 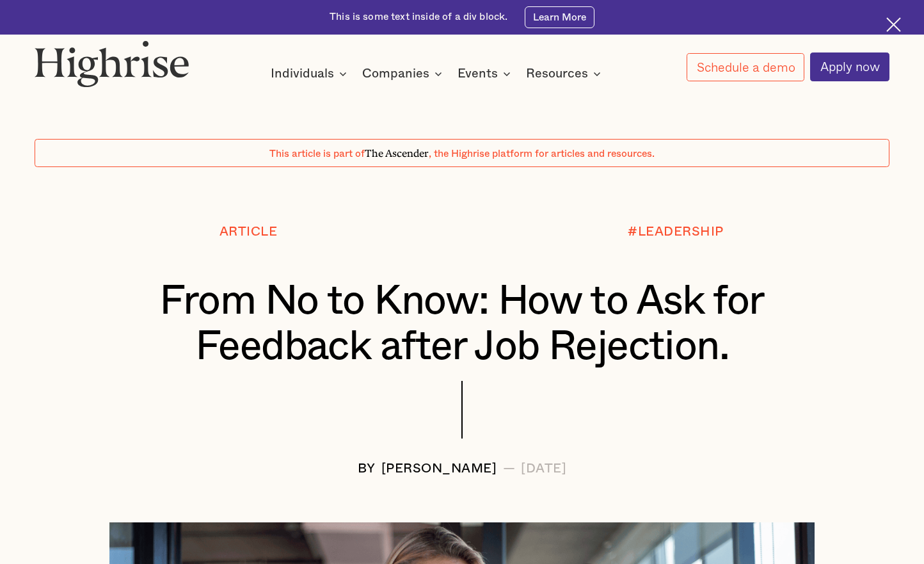 What do you see at coordinates (675, 232) in the screenshot?
I see `div: #LEADERSHIP` at bounding box center [675, 232].